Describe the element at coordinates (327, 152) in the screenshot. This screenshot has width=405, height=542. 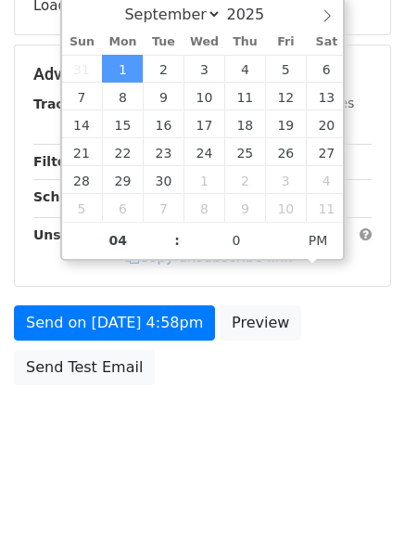
I see `span: September 27, 2025` at that location.